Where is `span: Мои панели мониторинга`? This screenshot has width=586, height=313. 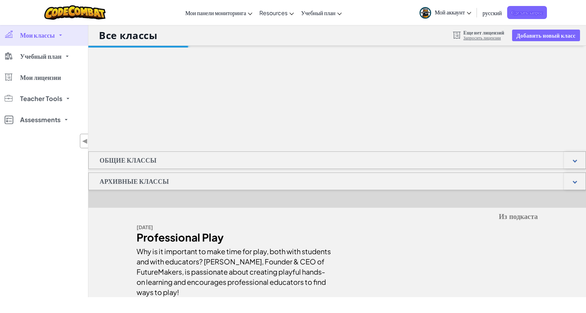
span: Мои панели мониторинга is located at coordinates (215, 13).